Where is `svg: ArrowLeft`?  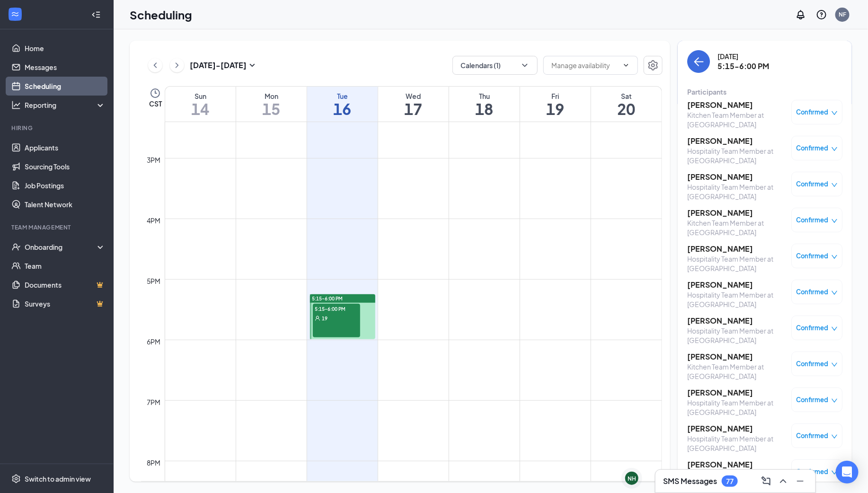 svg: ArrowLeft is located at coordinates (699, 62).